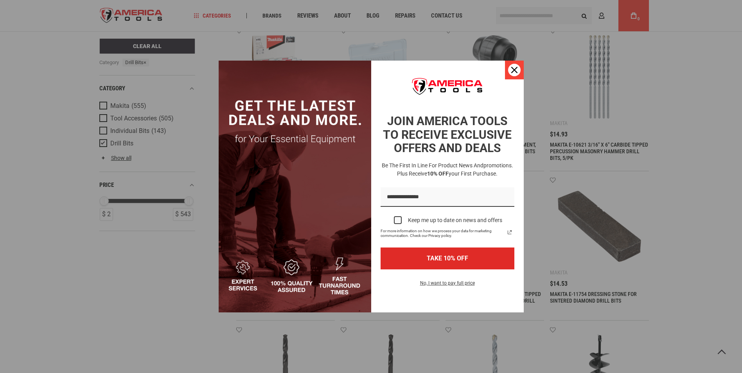 The width and height of the screenshot is (742, 373). Describe the element at coordinates (448, 258) in the screenshot. I see `button: TAKE 10% OFF` at that location.